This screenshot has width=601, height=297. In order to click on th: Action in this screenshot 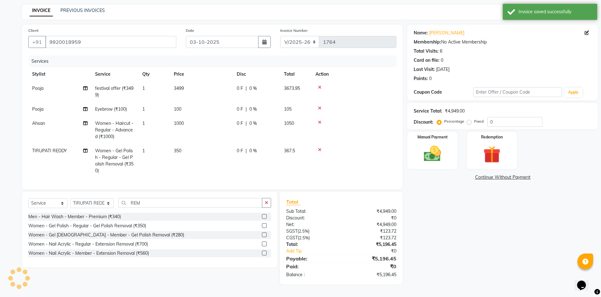, I will do `click(354, 74)`.